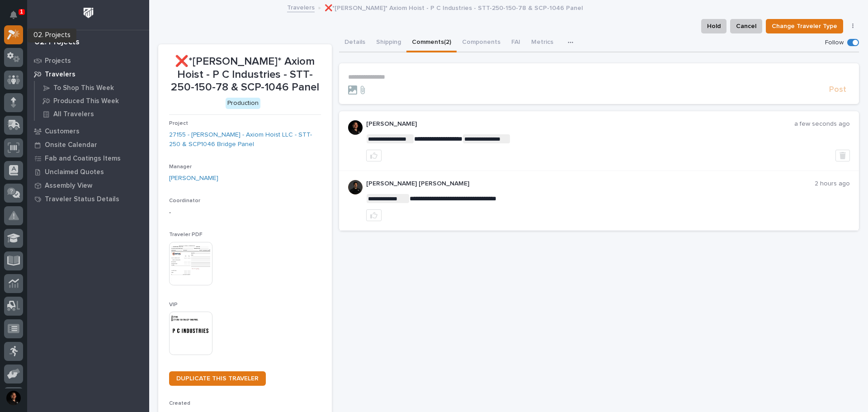 This screenshot has height=412, width=868. What do you see at coordinates (217, 378) in the screenshot?
I see `a: DUPLICATE THIS TRAVELER` at bounding box center [217, 378].